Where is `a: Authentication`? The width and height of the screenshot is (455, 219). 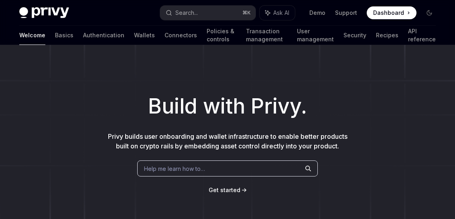
a: Authentication is located at coordinates (103, 35).